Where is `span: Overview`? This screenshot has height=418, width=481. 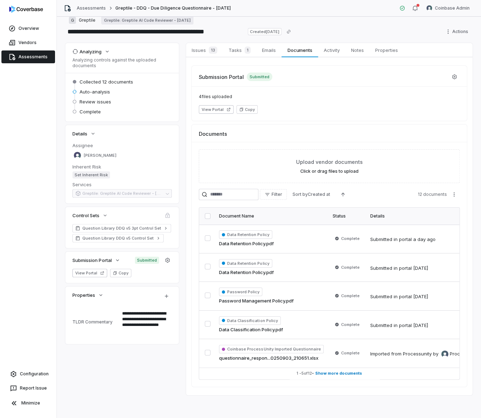 span: Overview is located at coordinates (29, 28).